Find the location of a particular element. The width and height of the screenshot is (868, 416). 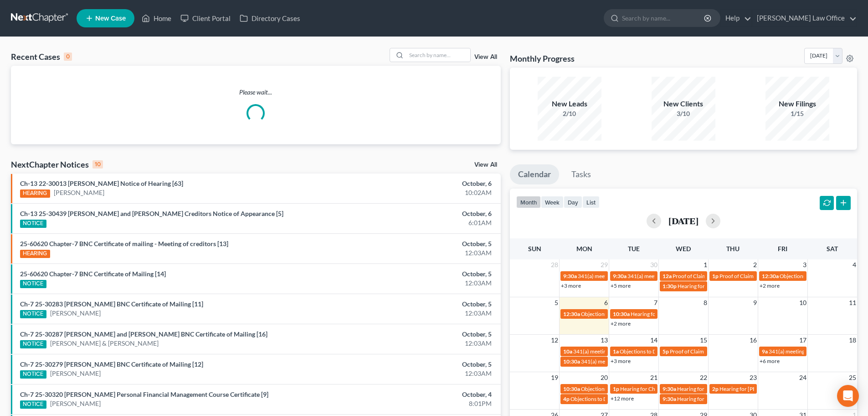

div: 0 is located at coordinates (68, 57).